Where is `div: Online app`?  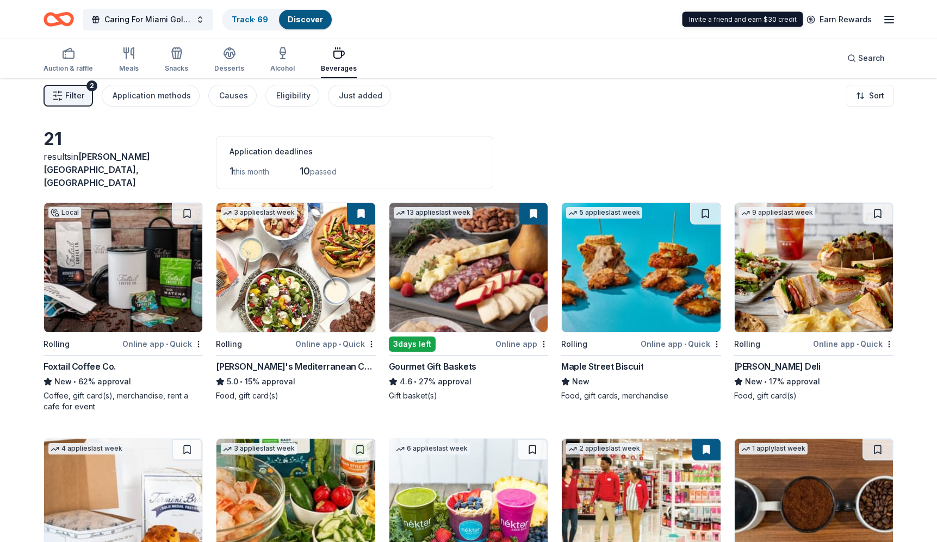 div: Online app is located at coordinates (521, 344).